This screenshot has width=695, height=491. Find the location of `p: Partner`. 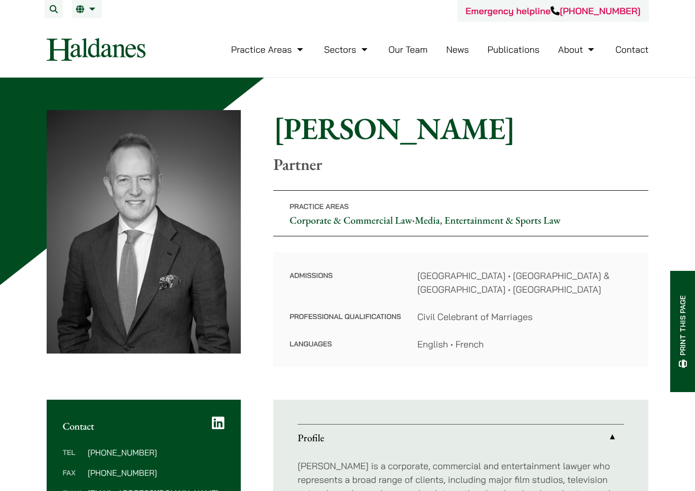

p: Partner is located at coordinates (461, 164).